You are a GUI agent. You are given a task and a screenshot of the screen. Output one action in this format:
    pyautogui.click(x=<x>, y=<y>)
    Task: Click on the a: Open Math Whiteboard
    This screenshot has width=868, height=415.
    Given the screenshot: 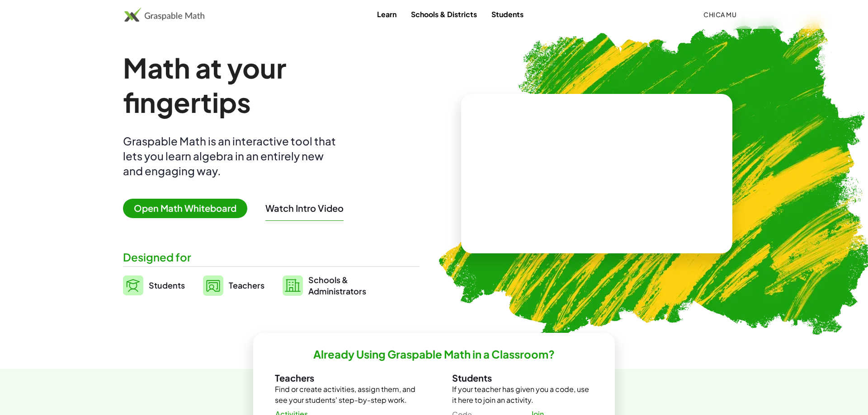 What is the action you would take?
    pyautogui.click(x=189, y=209)
    